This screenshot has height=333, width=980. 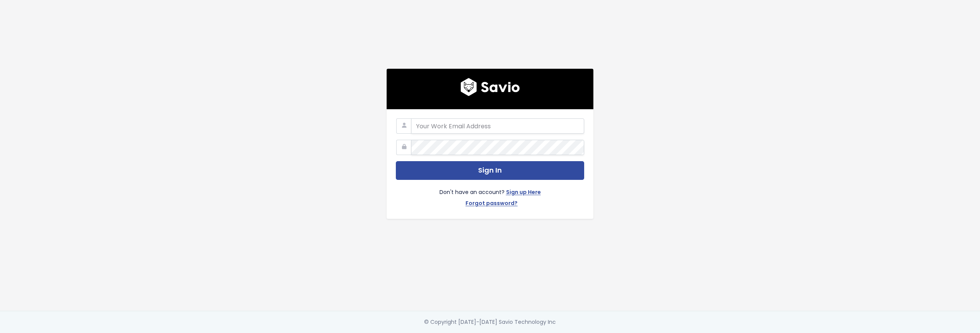 I want to click on input: Your Work Email Address, so click(x=498, y=126).